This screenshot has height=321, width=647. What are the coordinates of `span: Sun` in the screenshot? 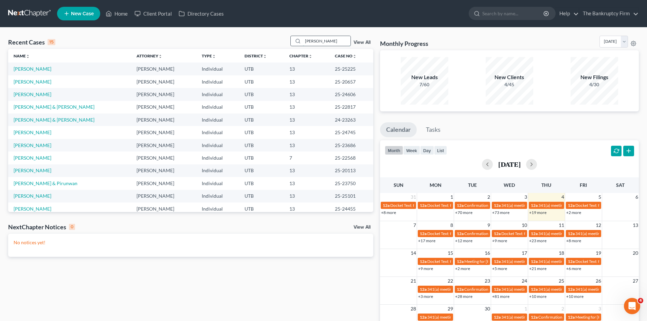 It's located at (399, 185).